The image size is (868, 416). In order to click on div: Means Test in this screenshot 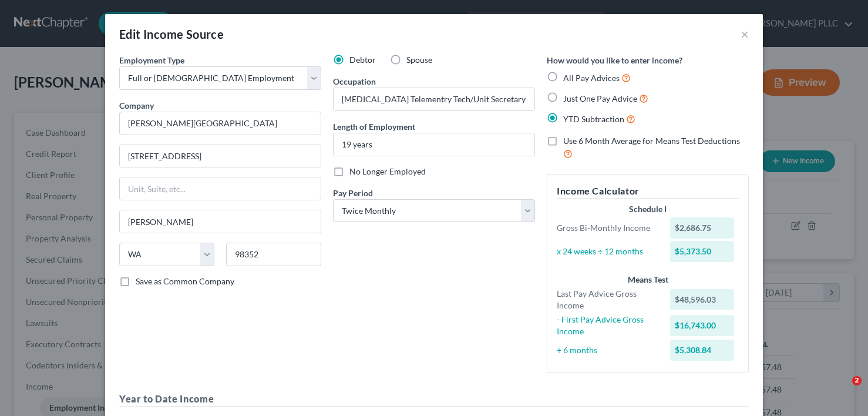, I will do `click(648, 279)`.